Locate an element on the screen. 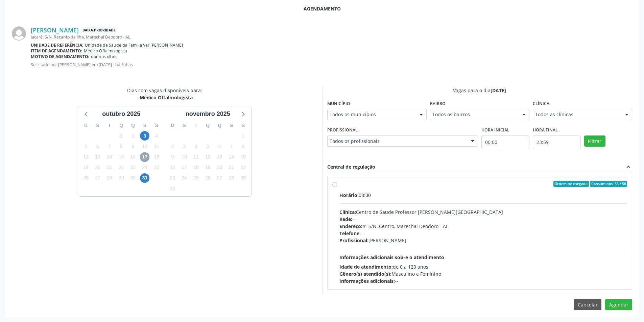 The width and height of the screenshot is (644, 322). div: 08:00 is located at coordinates (483, 195).